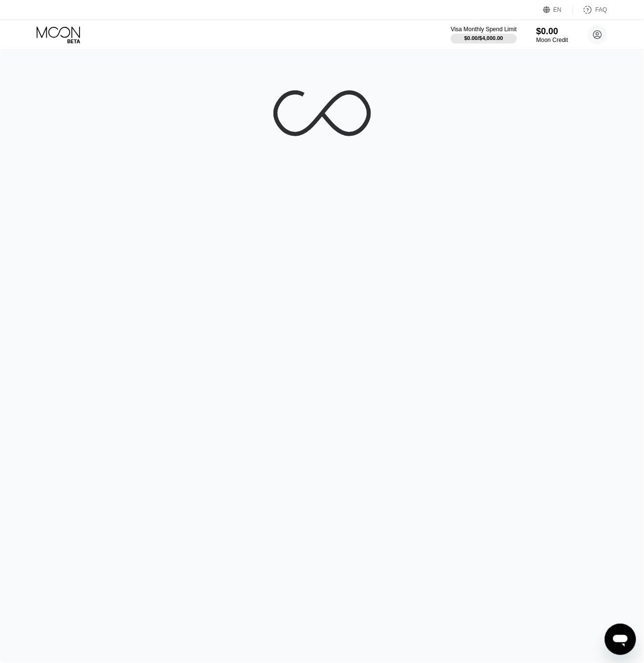  Describe the element at coordinates (552, 40) in the screenshot. I see `div: Moon Credit` at that location.